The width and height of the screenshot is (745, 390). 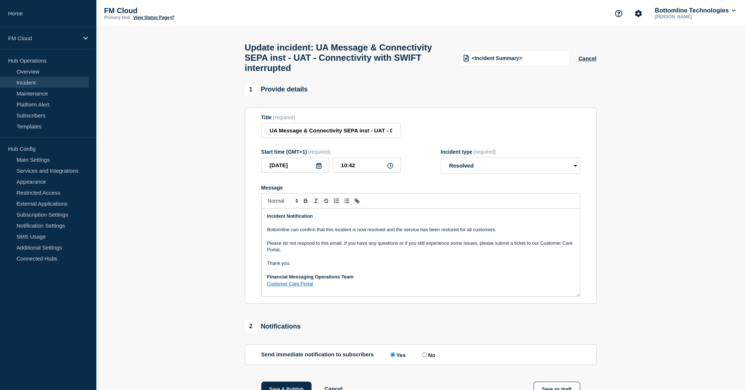 I want to click on div: Incident type, so click(x=510, y=152).